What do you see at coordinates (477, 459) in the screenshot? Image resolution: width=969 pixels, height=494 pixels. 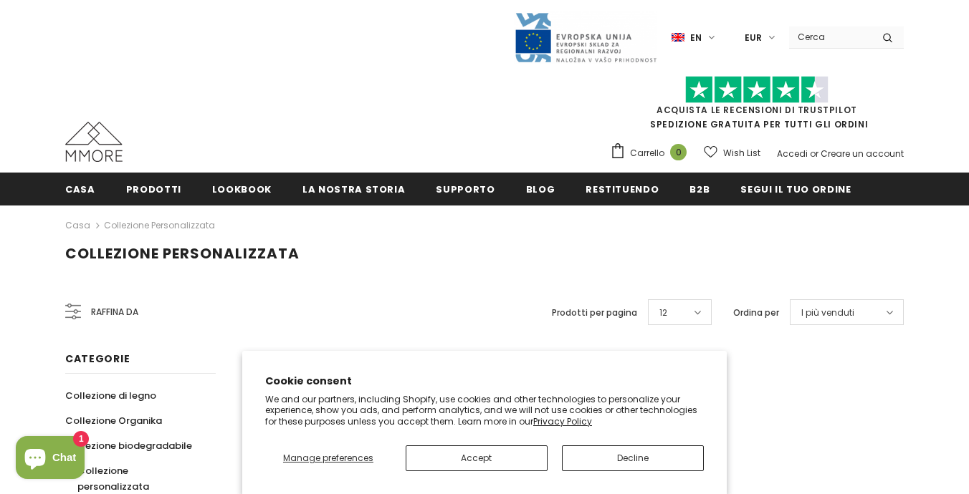 I see `button: Accept` at bounding box center [477, 459].